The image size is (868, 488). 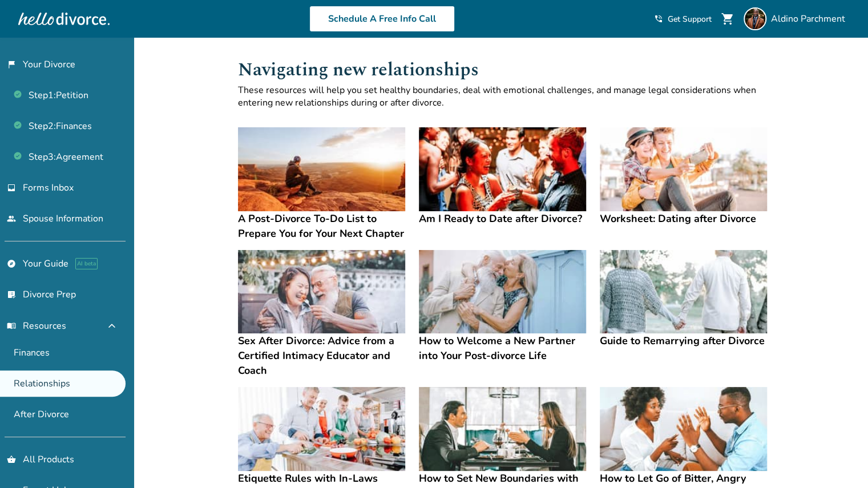 I want to click on h4: Sex After Divorce: Advice from a Certified Intimacy Educator and Coach, so click(x=321, y=356).